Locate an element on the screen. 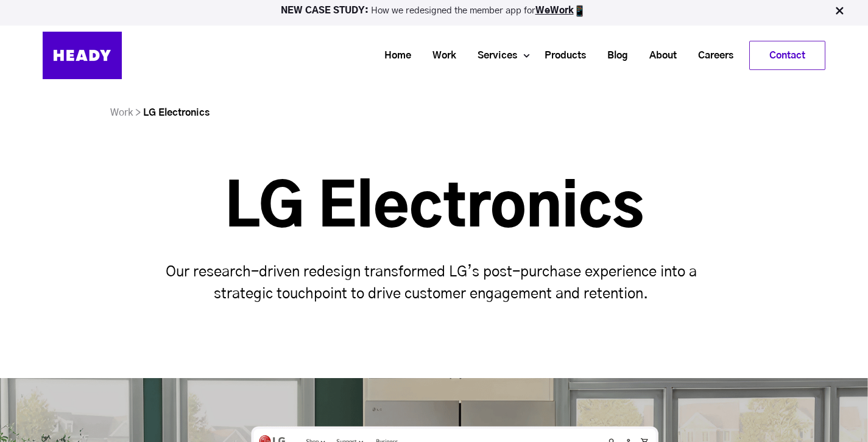  a: WeWork is located at coordinates (554, 10).